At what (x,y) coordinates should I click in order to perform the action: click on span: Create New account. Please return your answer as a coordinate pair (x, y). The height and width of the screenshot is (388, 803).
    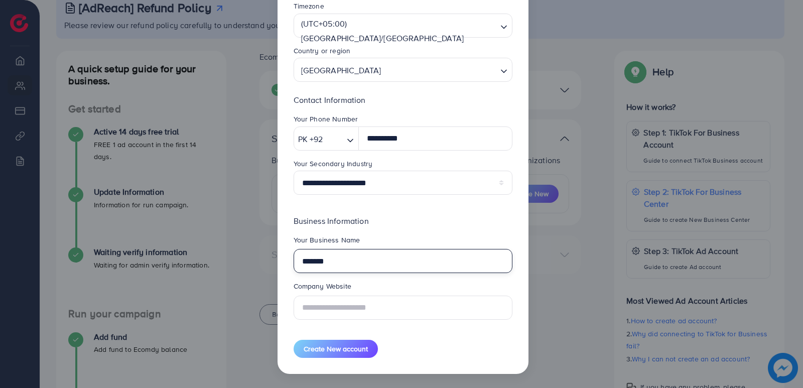
    Looking at the image, I should click on (336, 349).